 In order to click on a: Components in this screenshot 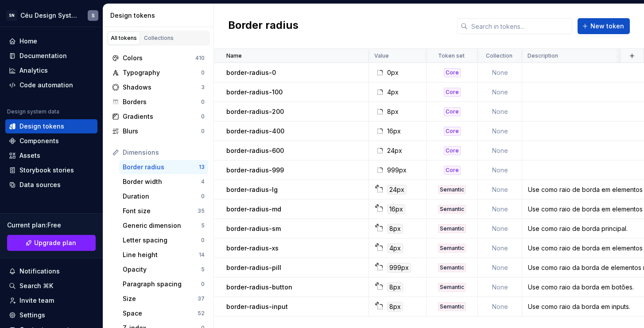, I will do `click(51, 141)`.